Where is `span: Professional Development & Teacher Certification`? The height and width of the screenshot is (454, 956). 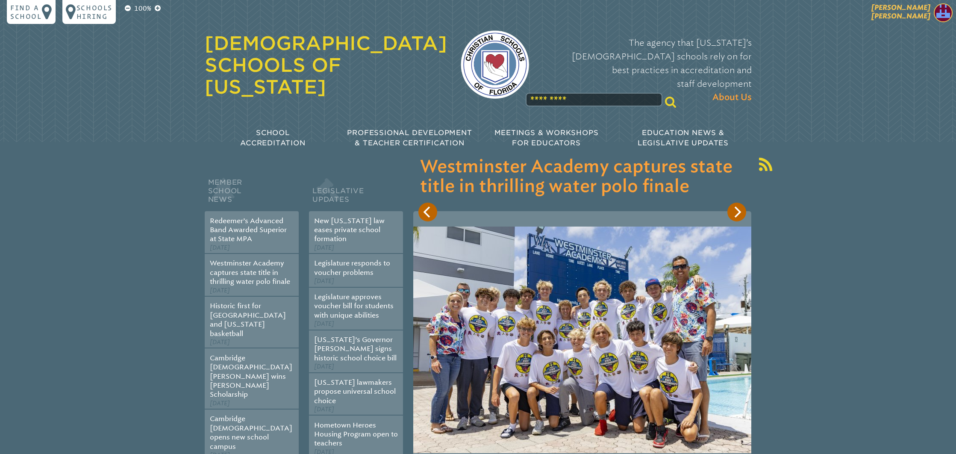 span: Professional Development & Teacher Certification is located at coordinates (409, 138).